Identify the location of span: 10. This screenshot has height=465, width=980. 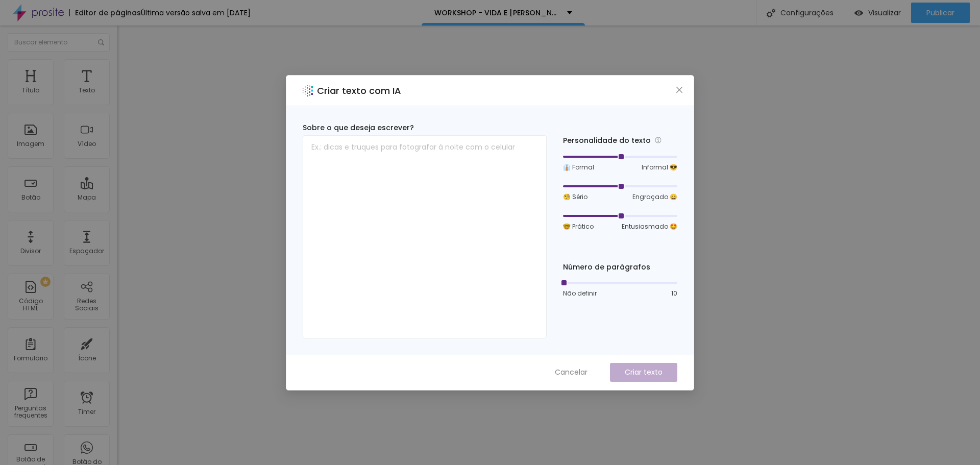
(675, 293).